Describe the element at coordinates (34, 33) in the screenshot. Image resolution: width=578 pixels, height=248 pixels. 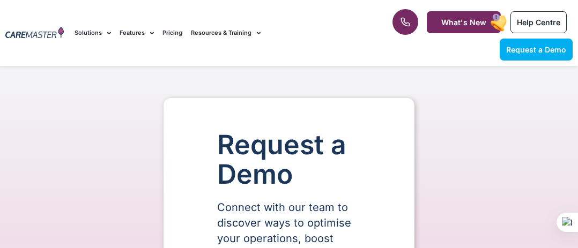
I see `img: CareMaster Logo` at that location.